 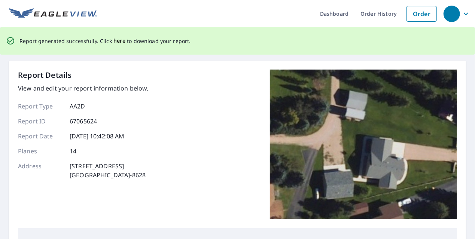 What do you see at coordinates (421, 14) in the screenshot?
I see `a: Order` at bounding box center [421, 14].